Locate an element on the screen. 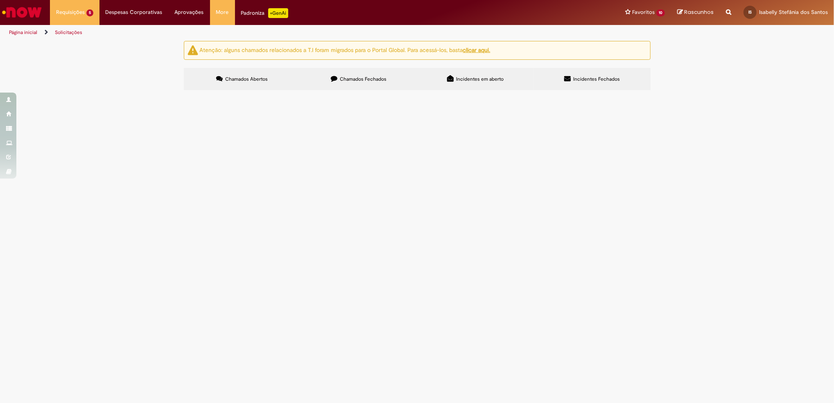 The height and width of the screenshot is (403, 834). span: Incidentes em aberto is located at coordinates (480, 79).